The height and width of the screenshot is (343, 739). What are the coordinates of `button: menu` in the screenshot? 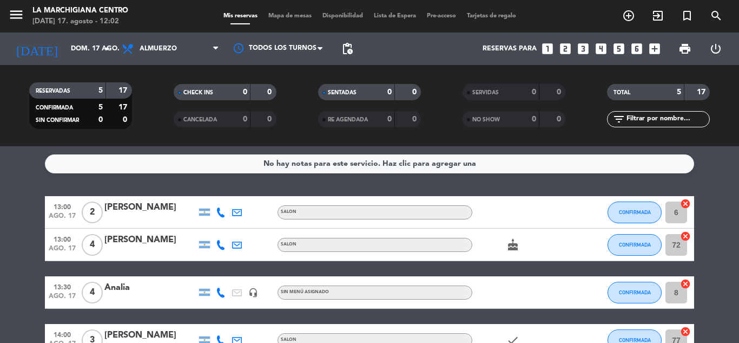 It's located at (16, 16).